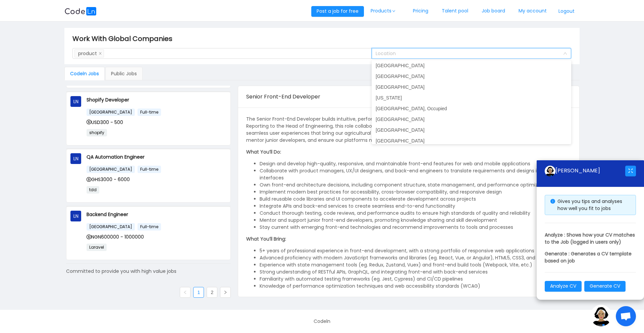 This screenshot has height=333, width=644. Describe the element at coordinates (84, 74) in the screenshot. I see `div: Codeln Jobs` at that location.